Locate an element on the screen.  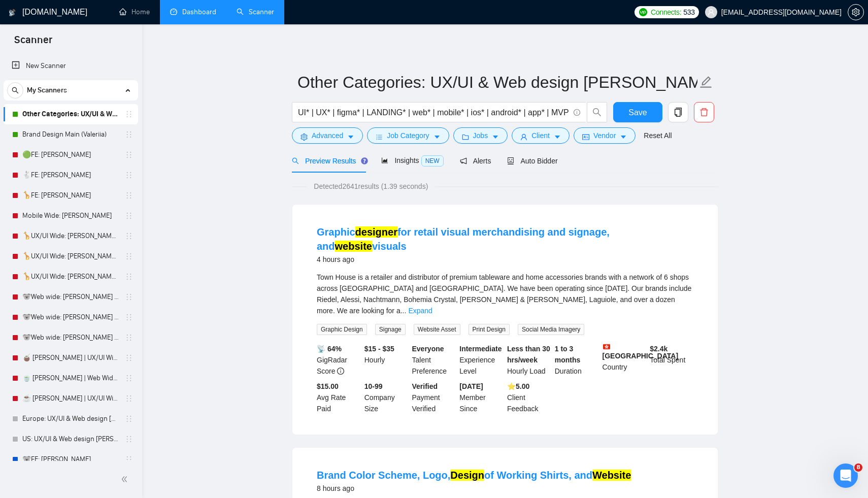
div: Talent Preference is located at coordinates (434, 359).